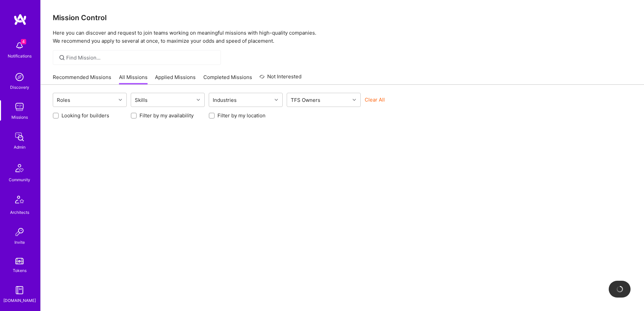 The width and height of the screenshot is (644, 311). I want to click on img: Architects, so click(19, 201).